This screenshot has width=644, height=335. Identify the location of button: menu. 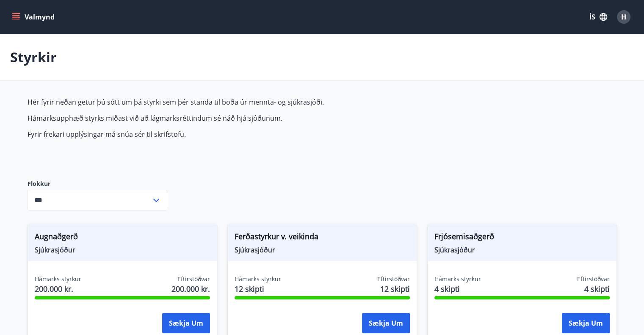
(34, 17).